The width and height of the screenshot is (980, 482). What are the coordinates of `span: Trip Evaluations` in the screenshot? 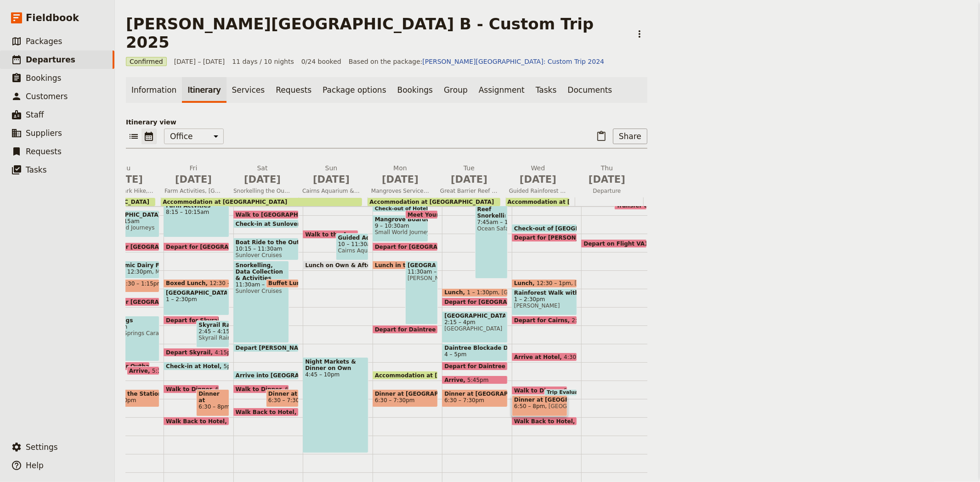 It's located at (571, 392).